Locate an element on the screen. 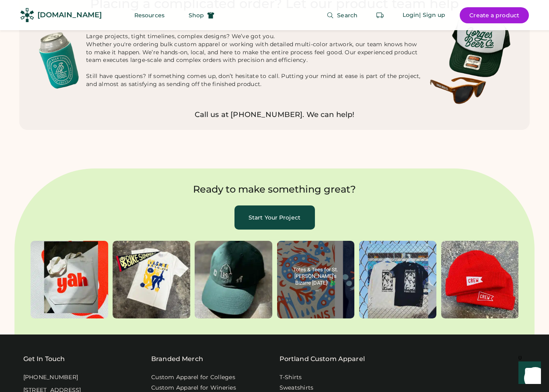  div: Large projects, tight timelines, complex designs? We’ve got you. Whether you're ordering bulk cus... is located at coordinates (254, 60).